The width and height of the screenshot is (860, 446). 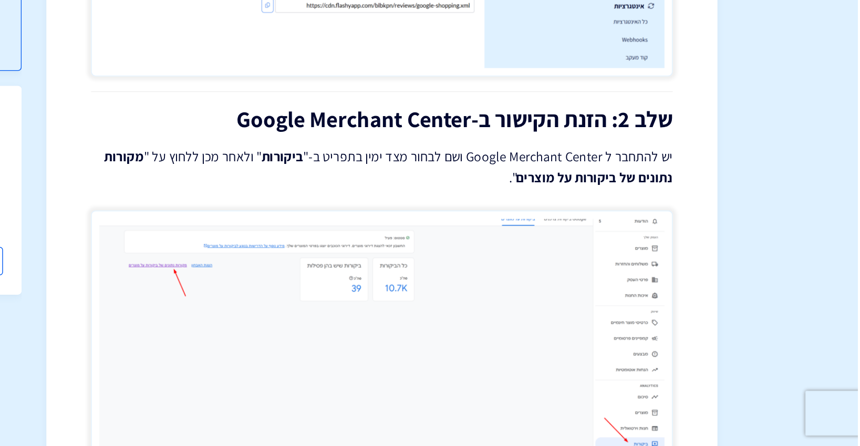 What do you see at coordinates (184, 284) in the screenshot?
I see `p: צוות התמיכה שלנו יסייע לכם להעביר את כל המידע מכל הכלים שלכם לתוך פלאשי ולהתחיל לשווק מיד, השירות...` at bounding box center [184, 284].